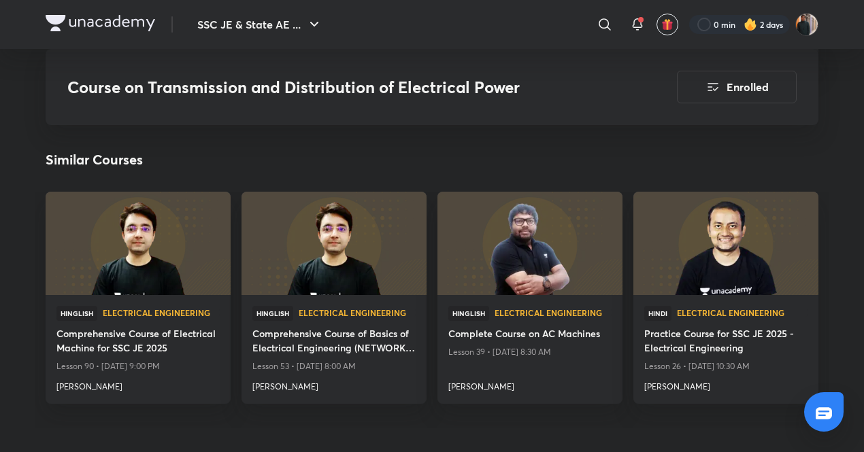  What do you see at coordinates (737, 87) in the screenshot?
I see `button: Enrolled` at bounding box center [737, 87].